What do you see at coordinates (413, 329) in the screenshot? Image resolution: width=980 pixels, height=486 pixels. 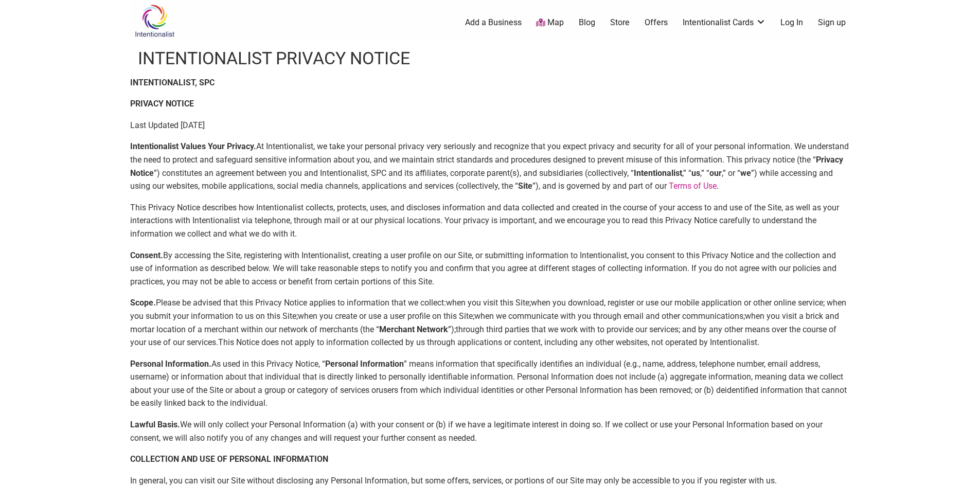 I see `b: Merchant Network` at bounding box center [413, 329].